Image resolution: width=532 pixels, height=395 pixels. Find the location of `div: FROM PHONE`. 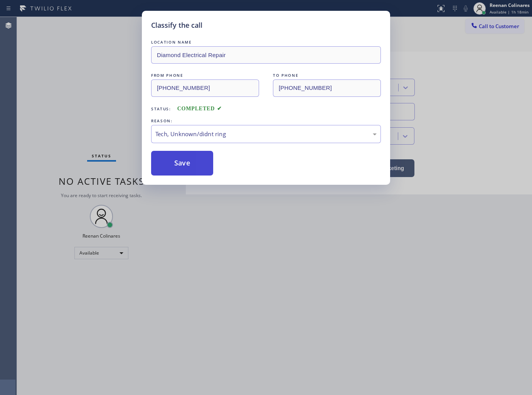

div: FROM PHONE is located at coordinates (205, 75).